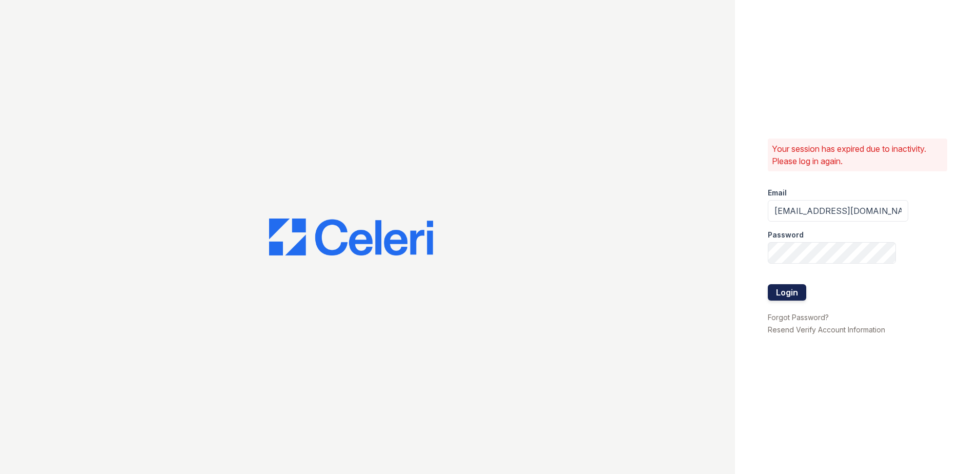  I want to click on label: Password, so click(786, 234).